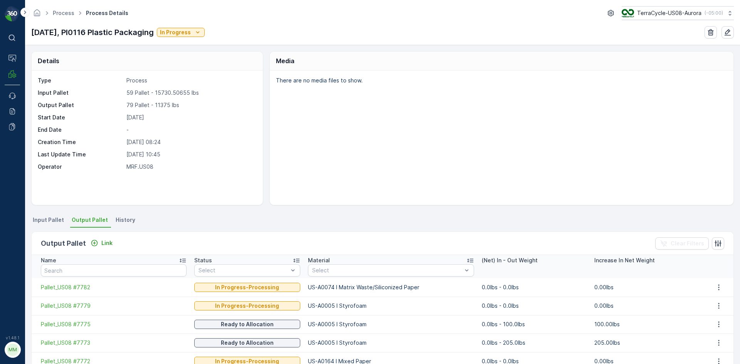 The height and width of the screenshot is (364, 740). I want to click on p: Creation Time, so click(81, 142).